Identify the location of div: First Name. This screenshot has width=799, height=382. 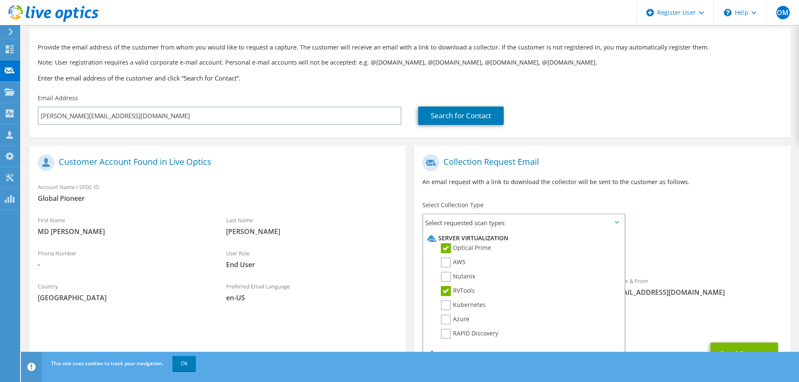
(123, 226).